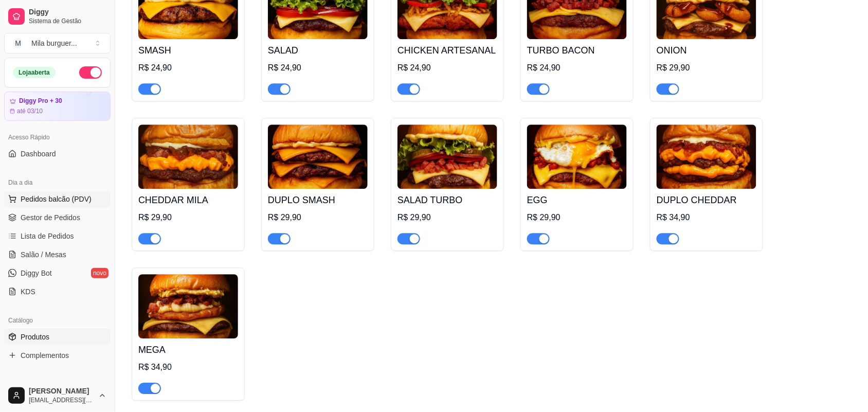 This screenshot has height=412, width=868. What do you see at coordinates (57, 255) in the screenshot?
I see `a: Salão / Mesas` at bounding box center [57, 255].